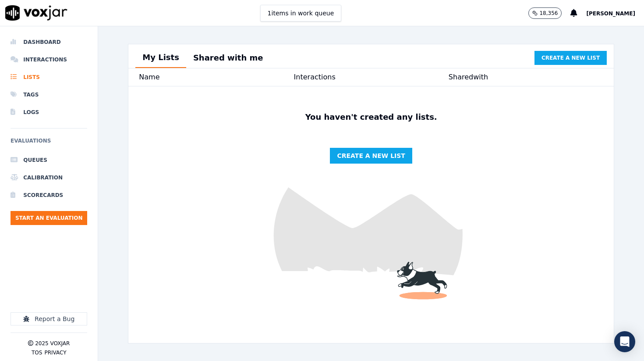 This screenshot has height=361, width=644. I want to click on div: Shared with, so click(526, 77).